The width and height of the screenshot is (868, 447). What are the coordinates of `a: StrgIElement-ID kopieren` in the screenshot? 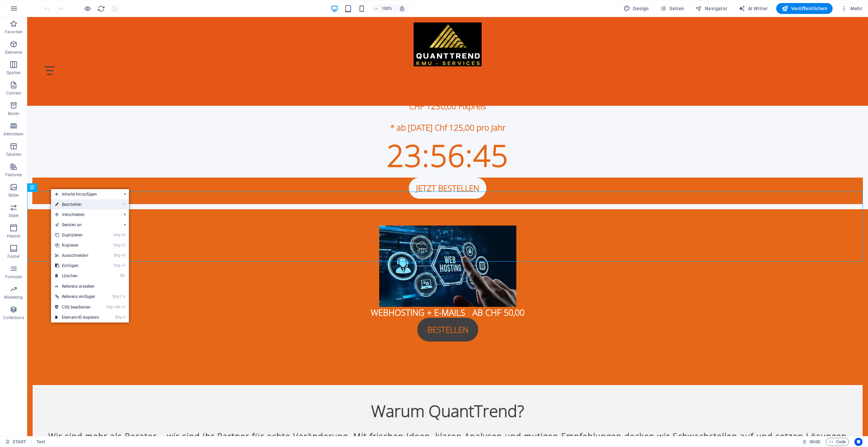 It's located at (77, 317).